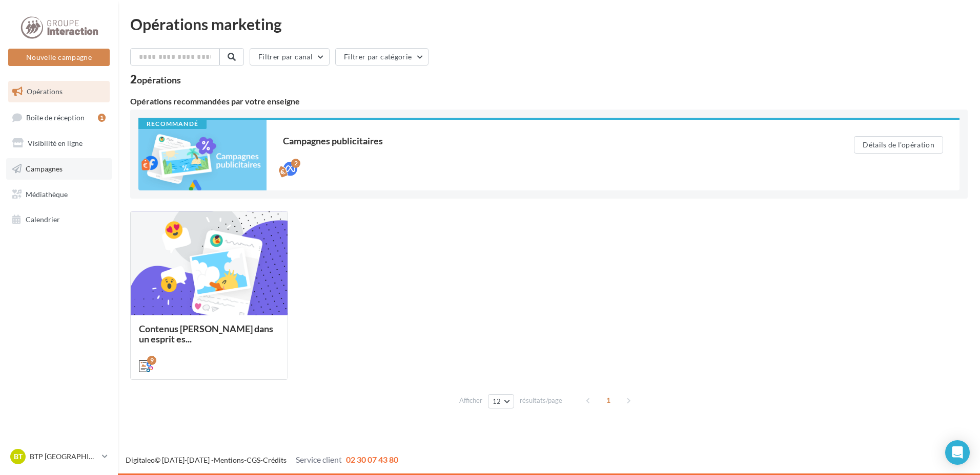 This screenshot has height=475, width=980. I want to click on a: Mentions, so click(229, 460).